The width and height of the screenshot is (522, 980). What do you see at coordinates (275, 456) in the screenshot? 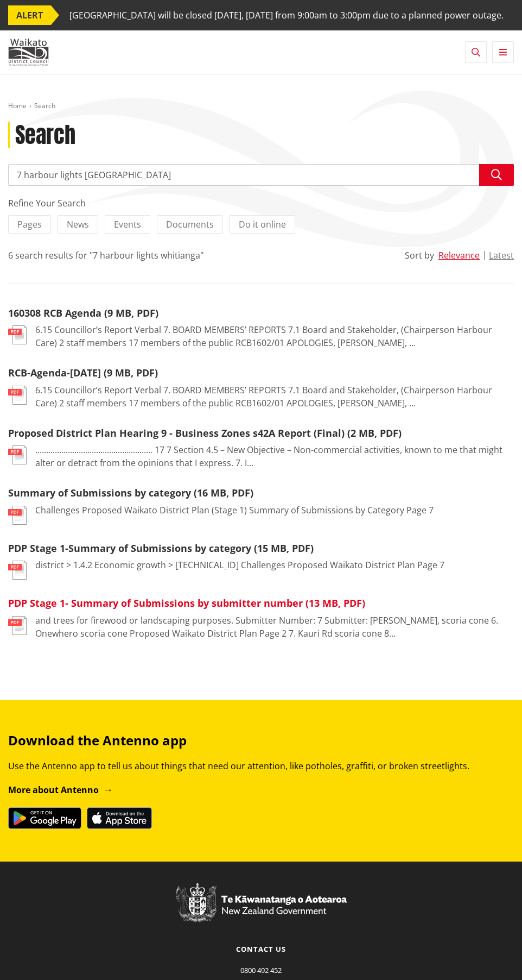
I see `p: ...................................................... 17 7 Section 4.5 – New Objective – Non-com...` at bounding box center [275, 456].